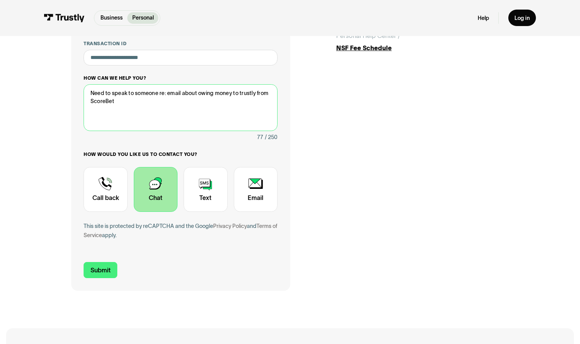 This screenshot has height=344, width=580. Describe the element at coordinates (260, 137) in the screenshot. I see `div: 77` at that location.